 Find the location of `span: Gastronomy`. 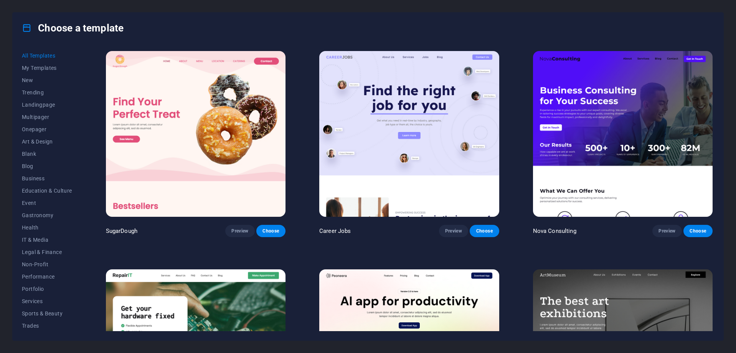

span: Gastronomy is located at coordinates (47, 215).